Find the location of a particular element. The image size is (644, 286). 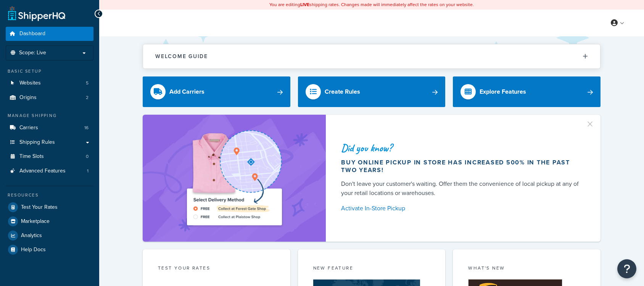

div: Did you know? is located at coordinates (462, 148).